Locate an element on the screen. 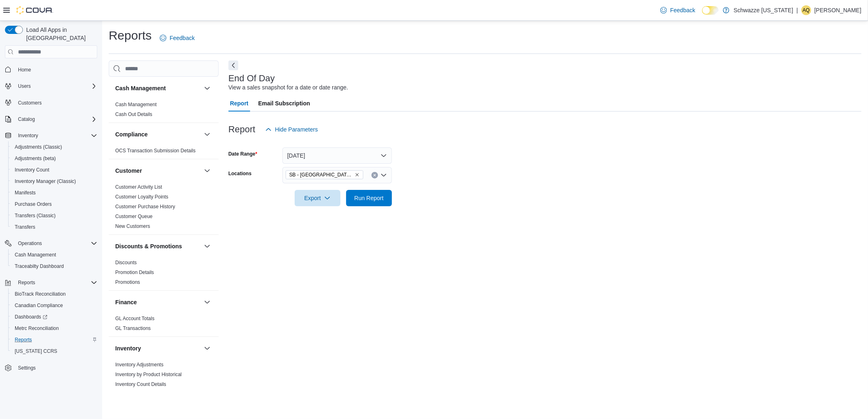 This screenshot has width=868, height=419. span: Purchase Orders is located at coordinates (33, 204).